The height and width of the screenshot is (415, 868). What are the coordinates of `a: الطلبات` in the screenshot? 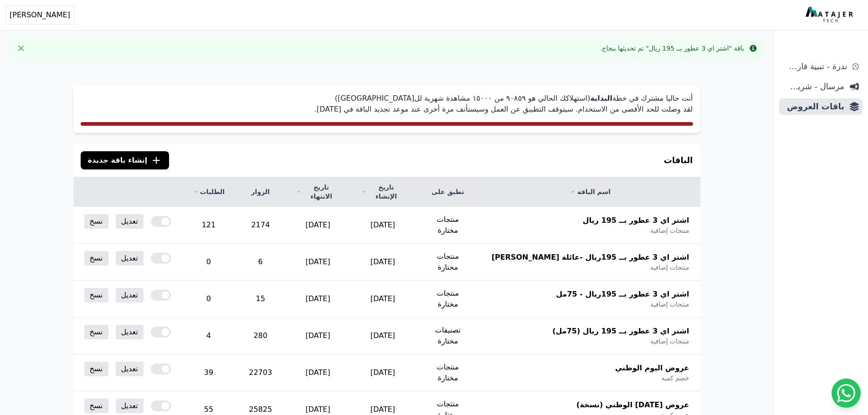 It's located at (209, 192).